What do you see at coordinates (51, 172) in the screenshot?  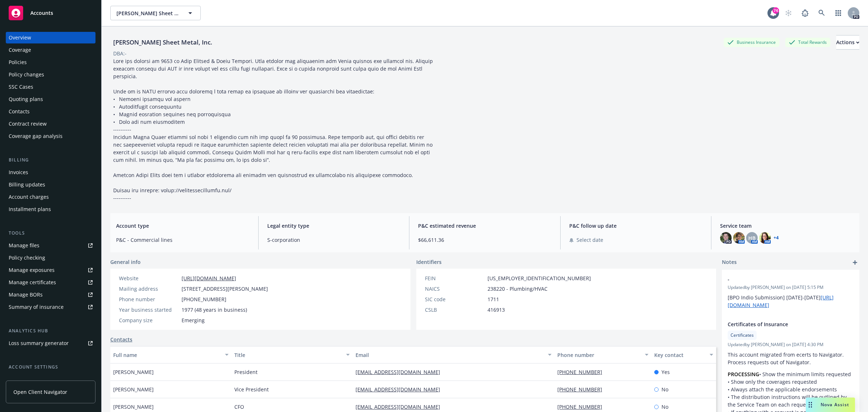 I see `a: Invoices` at bounding box center [51, 172].